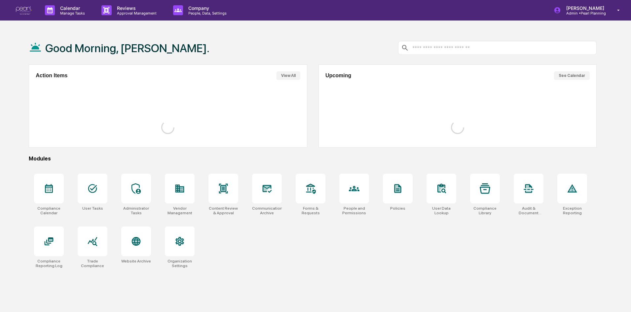 The height and width of the screenshot is (312, 631). I want to click on div: Vendor Management, so click(180, 211).